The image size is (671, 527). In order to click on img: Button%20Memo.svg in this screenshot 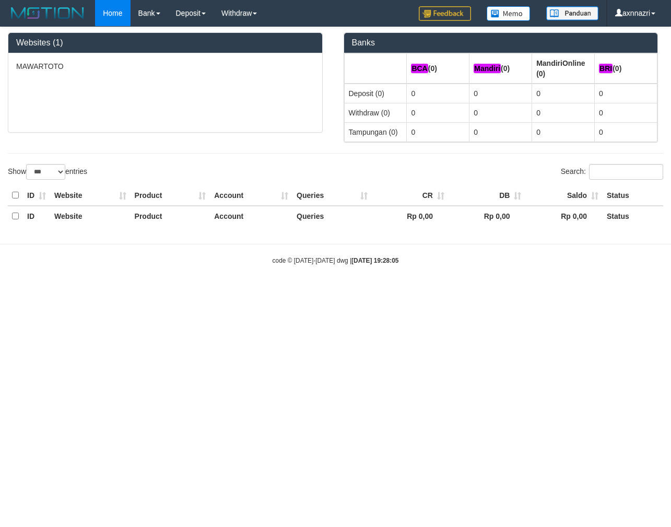, I will do `click(509, 14)`.